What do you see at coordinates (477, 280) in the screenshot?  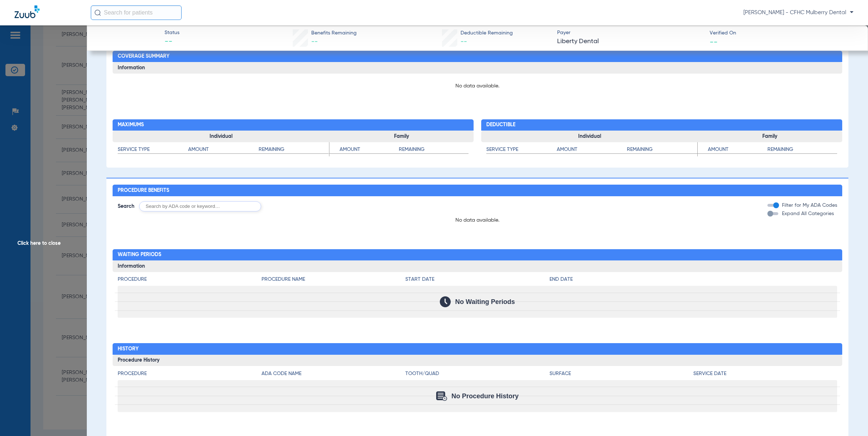 I see `h4: Start Date` at bounding box center [477, 280].